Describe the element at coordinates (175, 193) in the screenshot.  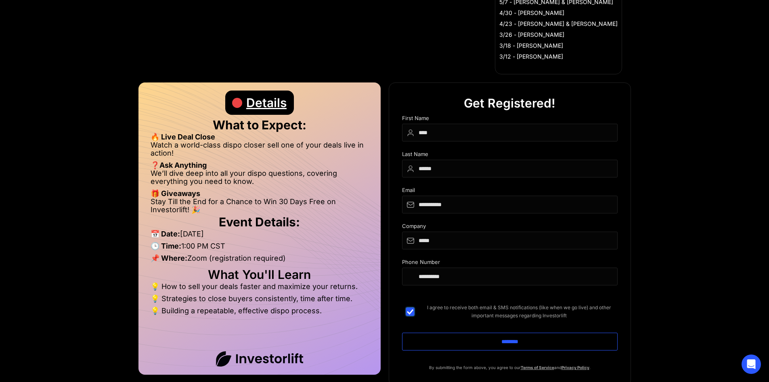
I see `strong: 🎁 Giveaways` at that location.